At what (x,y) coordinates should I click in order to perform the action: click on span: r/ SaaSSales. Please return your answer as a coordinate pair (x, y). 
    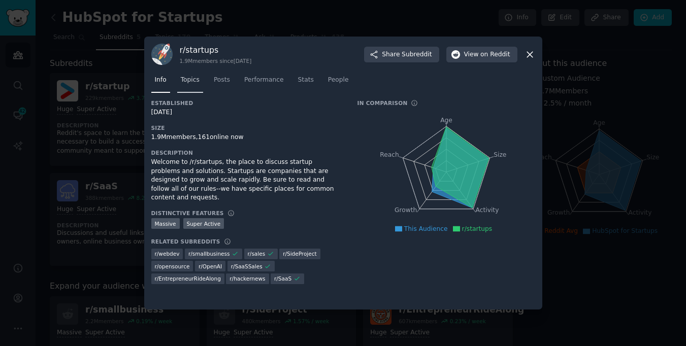
    Looking at the image, I should click on (247, 267).